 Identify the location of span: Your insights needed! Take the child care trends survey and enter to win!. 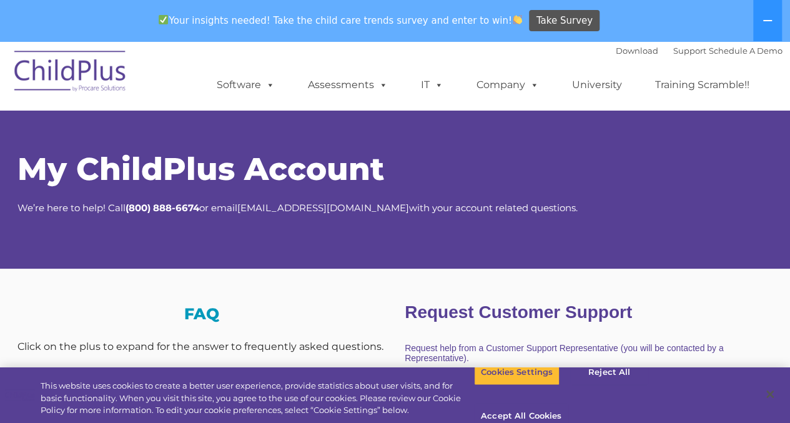
(340, 20).